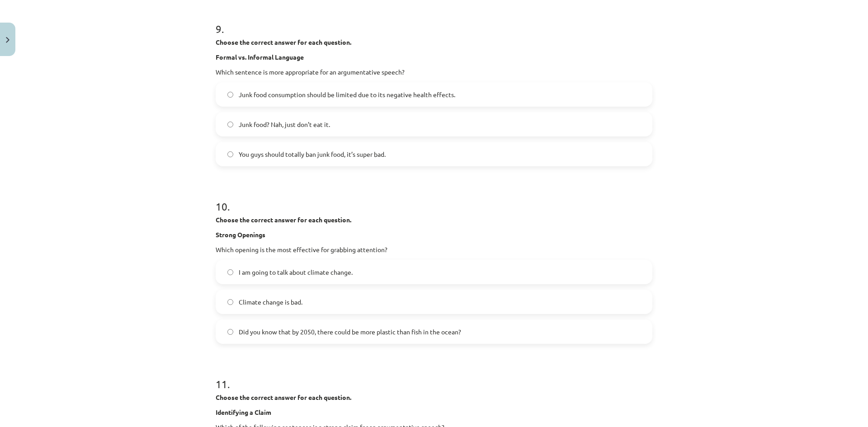 The image size is (868, 427). What do you see at coordinates (434, 376) in the screenshot?
I see `h1: 11 .` at bounding box center [434, 376].